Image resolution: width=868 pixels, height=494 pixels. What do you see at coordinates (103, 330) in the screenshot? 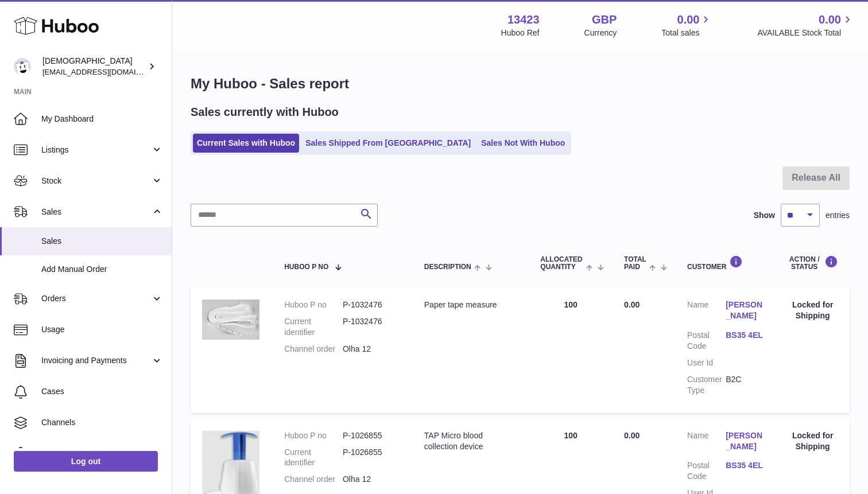
I see `span: Usage` at bounding box center [103, 330].